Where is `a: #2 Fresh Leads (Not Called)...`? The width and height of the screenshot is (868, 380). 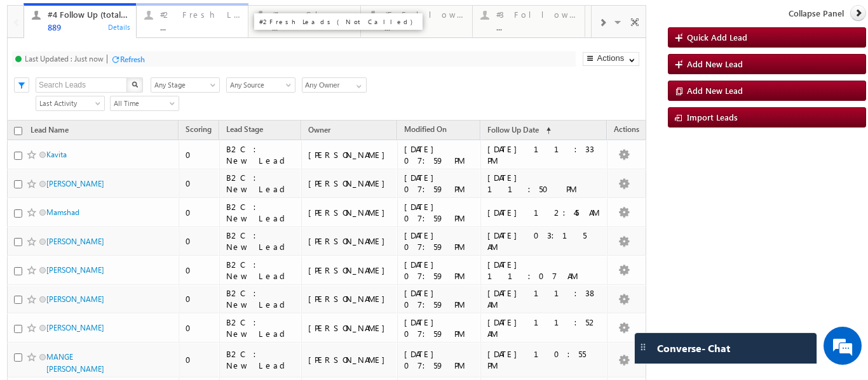
a: #2 Fresh Leads (Not Called)... is located at coordinates (192, 21).